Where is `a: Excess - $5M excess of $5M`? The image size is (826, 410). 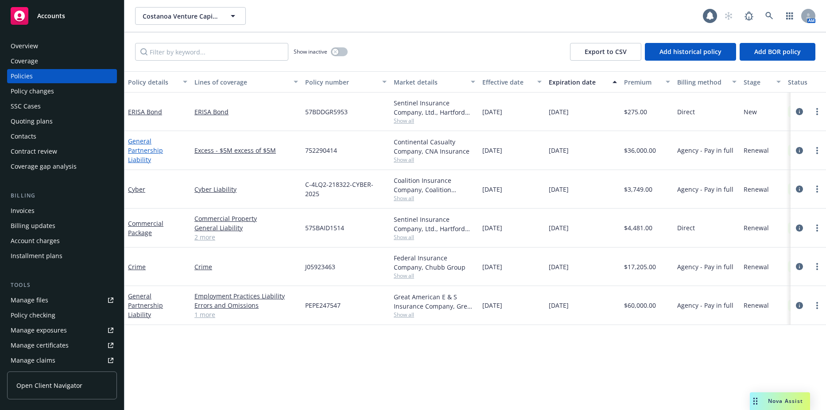 a: Excess - $5M excess of $5M is located at coordinates (246, 150).